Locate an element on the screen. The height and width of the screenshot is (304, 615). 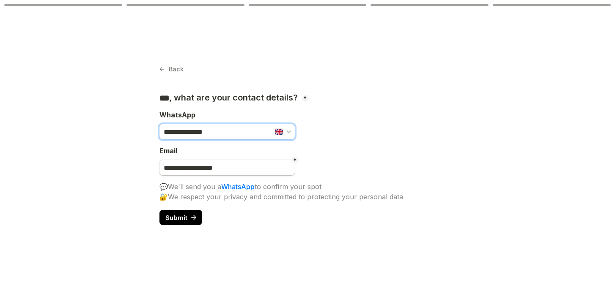
button: Submit is located at coordinates (181, 218).